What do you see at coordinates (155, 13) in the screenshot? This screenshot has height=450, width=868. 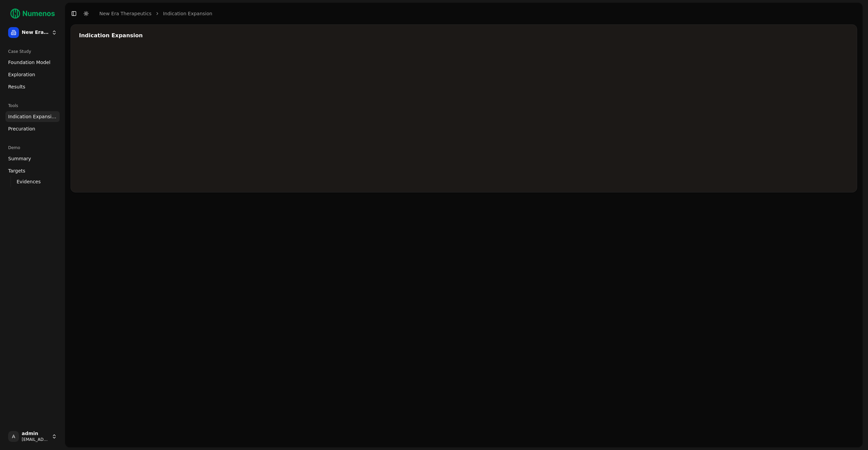 I see `nav: breadcrumb` at bounding box center [155, 13].